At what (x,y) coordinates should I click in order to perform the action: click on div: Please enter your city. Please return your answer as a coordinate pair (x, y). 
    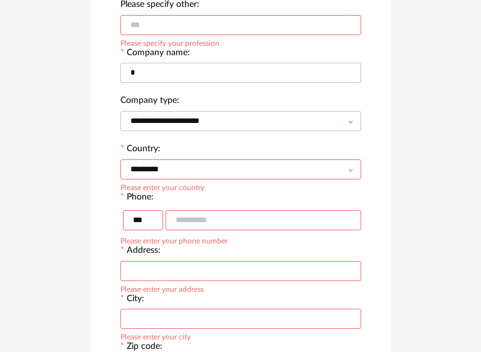
    Looking at the image, I should click on (156, 336).